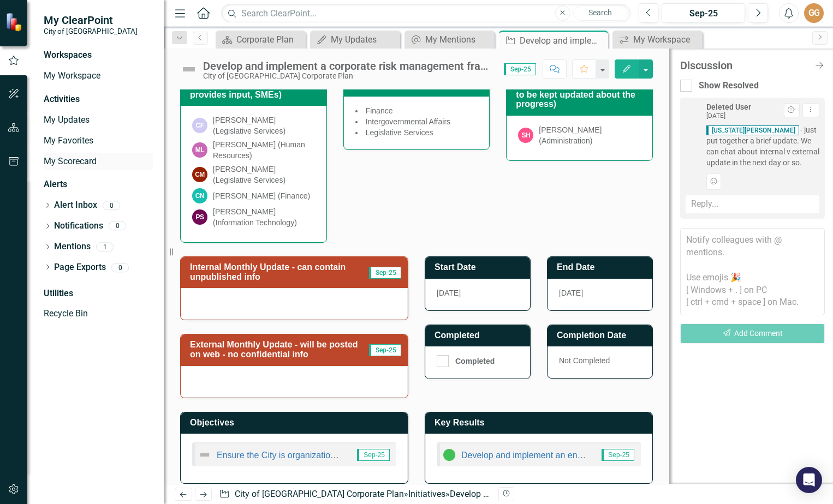 This screenshot has height=504, width=833. I want to click on div: Show Resolved, so click(729, 85).